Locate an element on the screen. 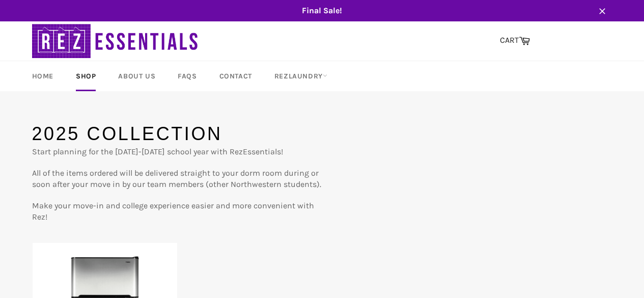  a: About Us is located at coordinates (136, 76).